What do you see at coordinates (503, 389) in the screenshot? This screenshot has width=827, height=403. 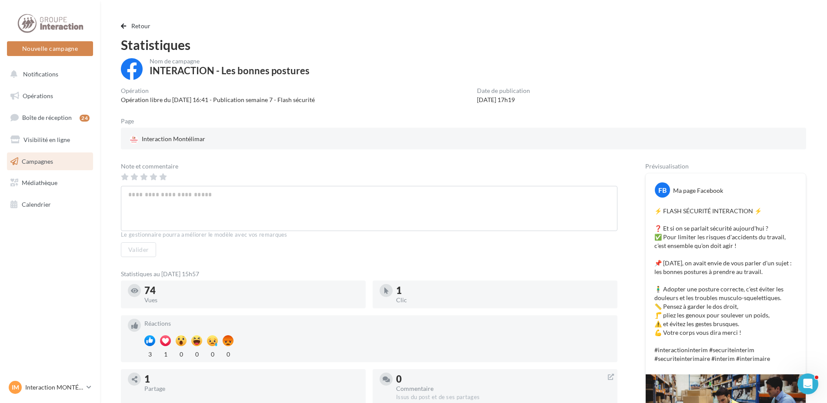 I see `div: Commentaire` at bounding box center [503, 389].